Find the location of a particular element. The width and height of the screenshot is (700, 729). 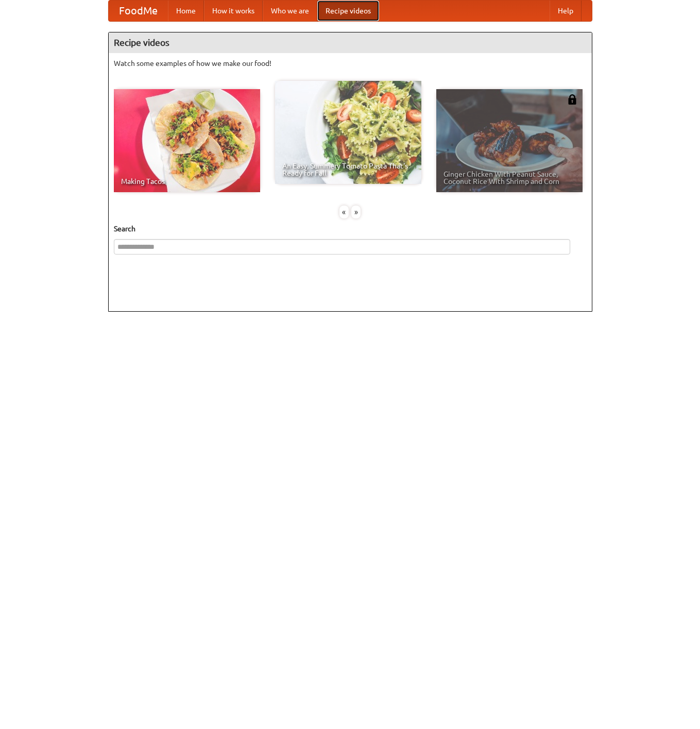

h4: Recipe videos is located at coordinates (350, 43).